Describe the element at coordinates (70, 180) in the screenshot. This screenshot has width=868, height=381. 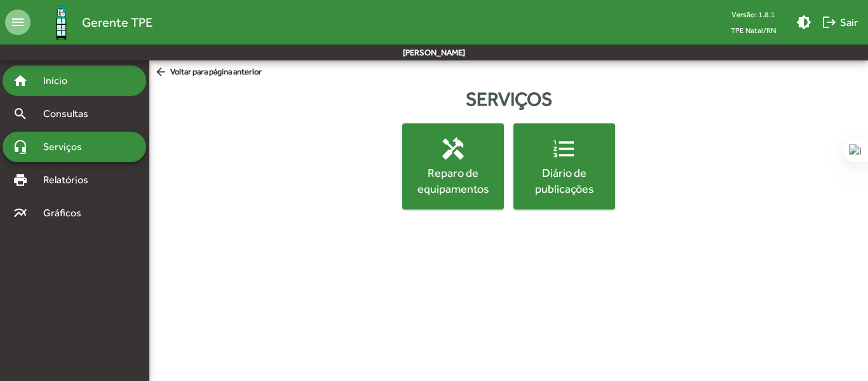
I see `span: Relatórios` at that location.